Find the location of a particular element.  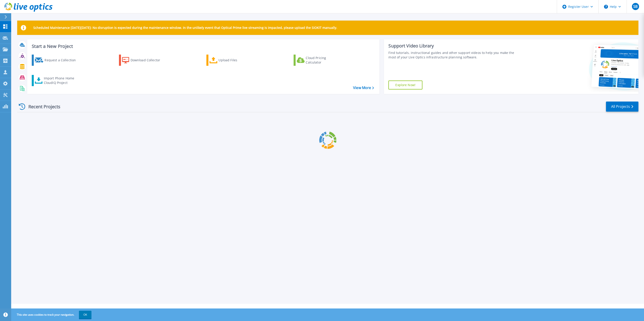

span: SB is located at coordinates (635, 7).